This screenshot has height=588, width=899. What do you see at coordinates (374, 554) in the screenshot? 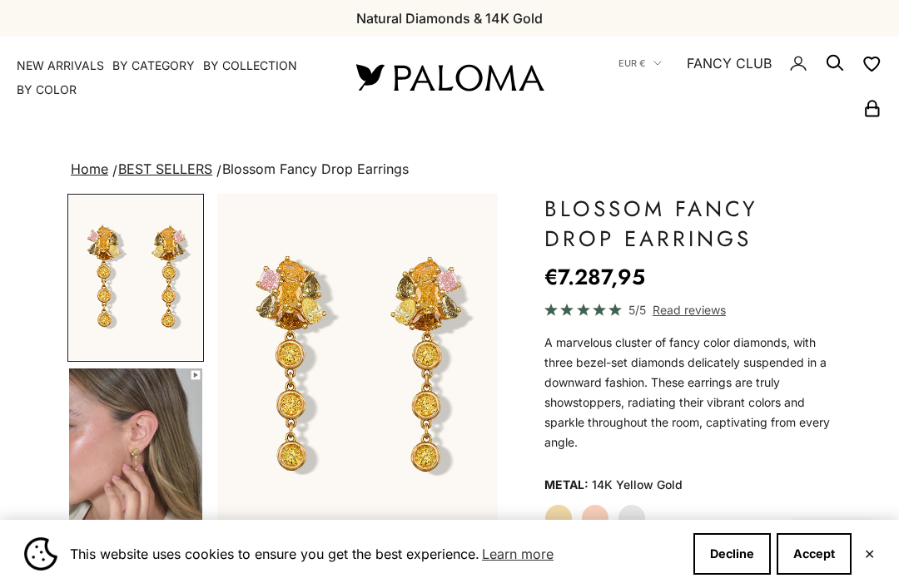
I see `span: This website uses cookies to ensure you get the best experience.` at bounding box center [374, 554].